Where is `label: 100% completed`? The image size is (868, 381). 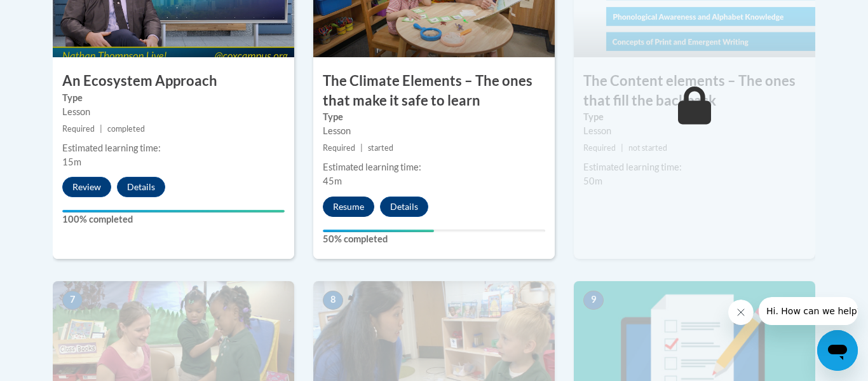 label: 100% completed is located at coordinates (173, 220).